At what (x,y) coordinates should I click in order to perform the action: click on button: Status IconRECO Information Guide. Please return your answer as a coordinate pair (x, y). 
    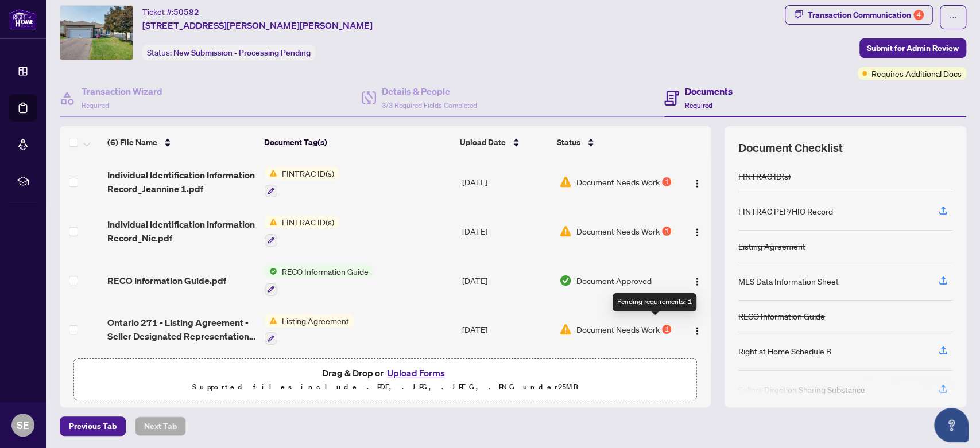
    Looking at the image, I should click on (319, 281).